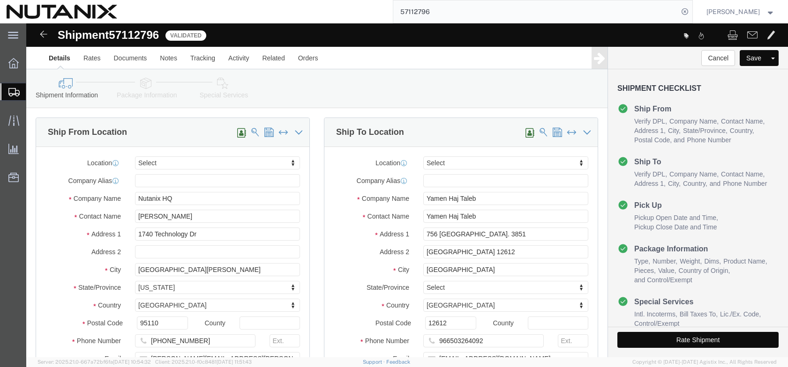 This screenshot has width=788, height=367. I want to click on img: logo, so click(62, 12).